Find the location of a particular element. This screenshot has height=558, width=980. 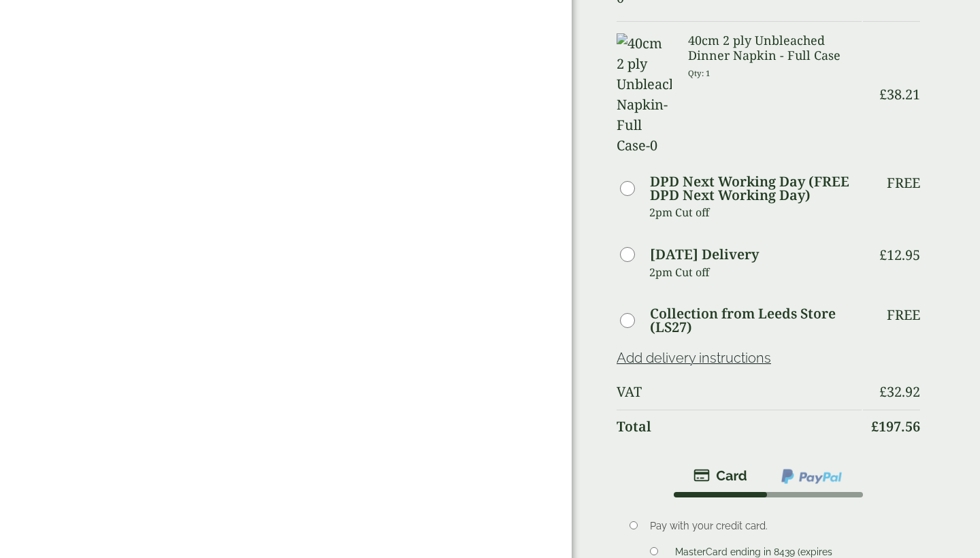

th: Total is located at coordinates (739, 426).